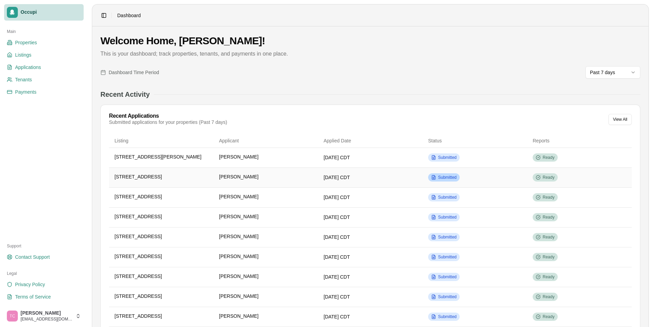 Image resolution: width=653 pixels, height=327 pixels. Describe the element at coordinates (129, 15) in the screenshot. I see `span: Dashboard` at that location.